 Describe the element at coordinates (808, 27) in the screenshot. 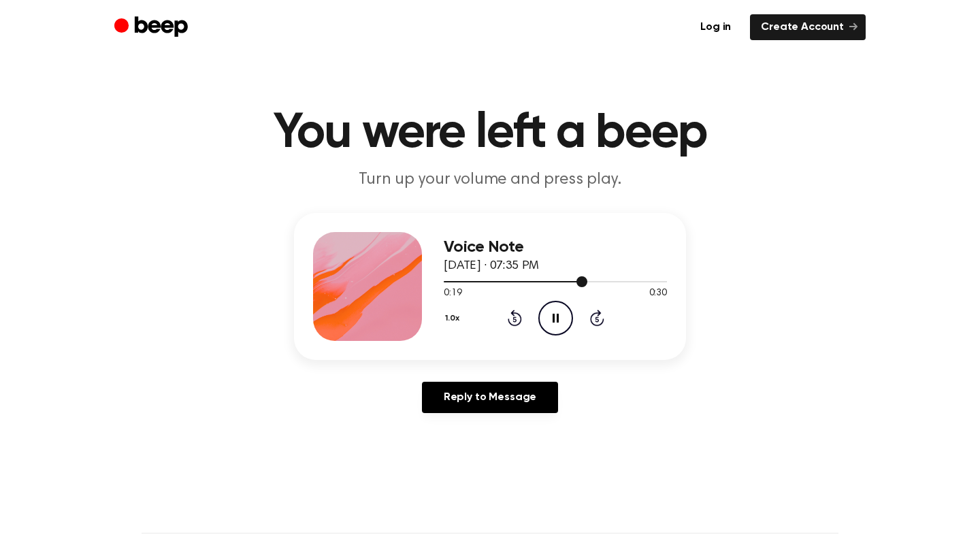

I see `a: Create Account` at that location.